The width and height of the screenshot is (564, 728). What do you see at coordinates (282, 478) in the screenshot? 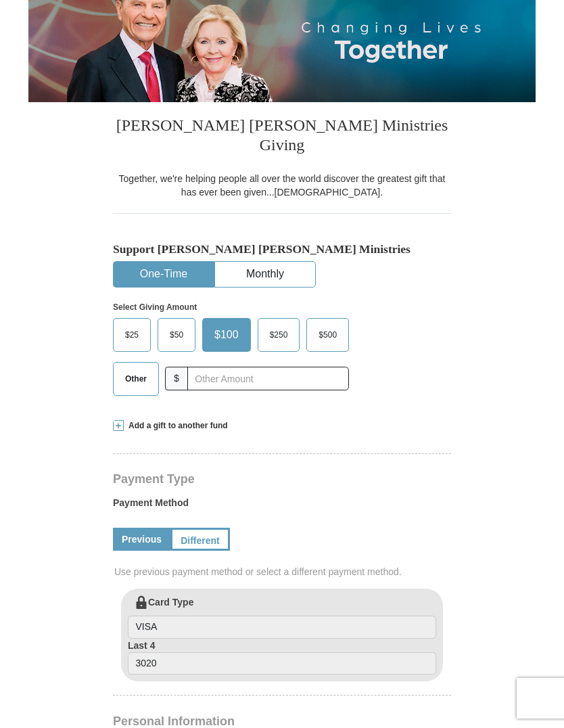
I see `h4: Payment Type` at bounding box center [282, 478].